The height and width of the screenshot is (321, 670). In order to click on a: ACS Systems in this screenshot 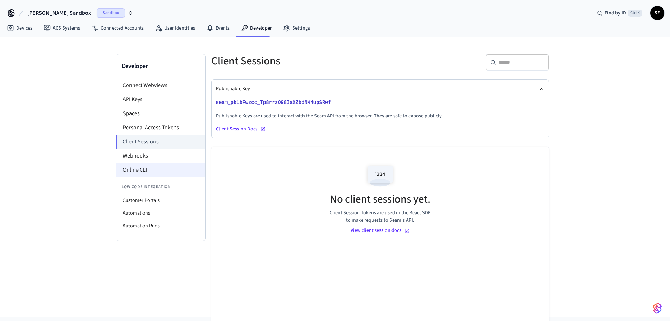, I will do `click(62, 28)`.